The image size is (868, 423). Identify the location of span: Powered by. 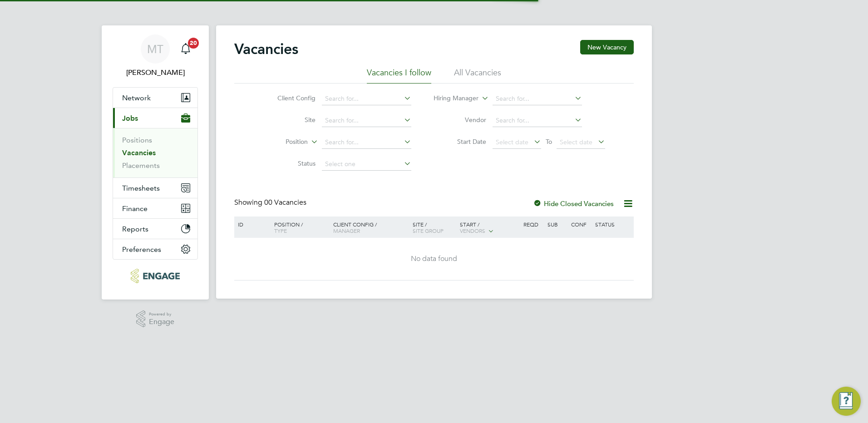
(161, 314).